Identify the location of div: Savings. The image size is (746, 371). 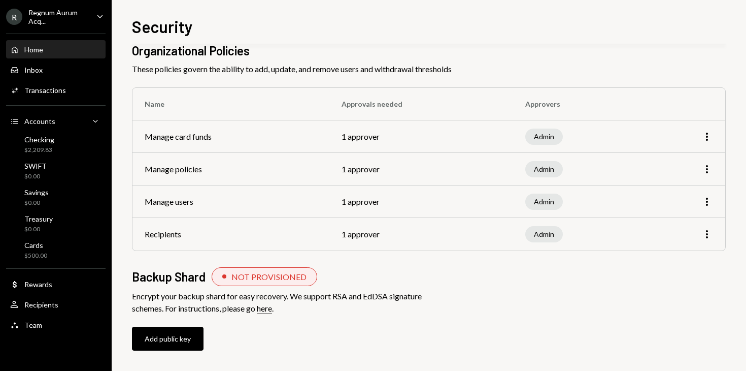
(37, 192).